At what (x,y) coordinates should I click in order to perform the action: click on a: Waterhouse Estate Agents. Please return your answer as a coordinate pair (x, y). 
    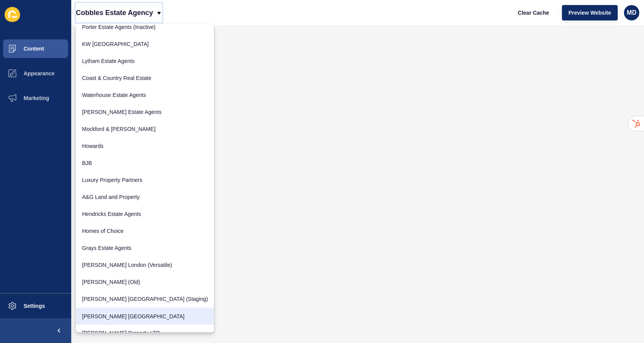
    Looking at the image, I should click on (145, 96).